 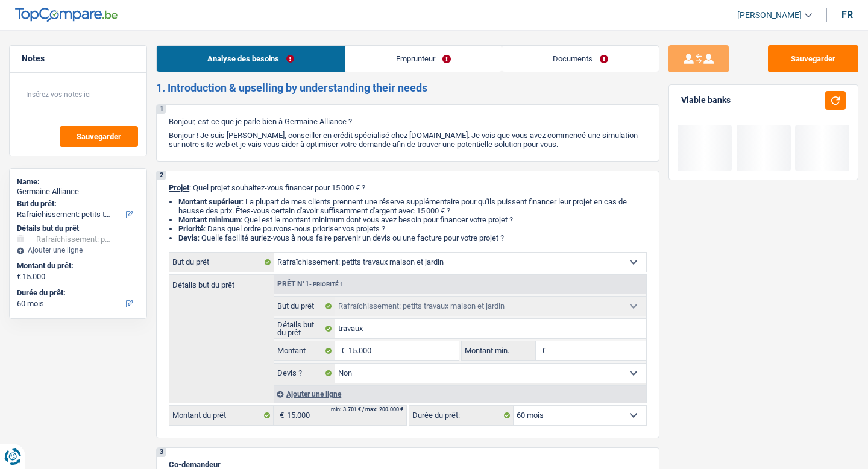 What do you see at coordinates (188, 238) in the screenshot?
I see `span: Devis` at bounding box center [188, 238].